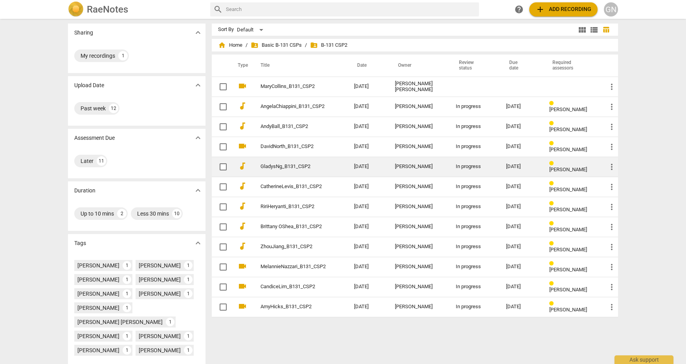 Image resolution: width=686 pixels, height=364 pixels. I want to click on div: My recordings, so click(98, 56).